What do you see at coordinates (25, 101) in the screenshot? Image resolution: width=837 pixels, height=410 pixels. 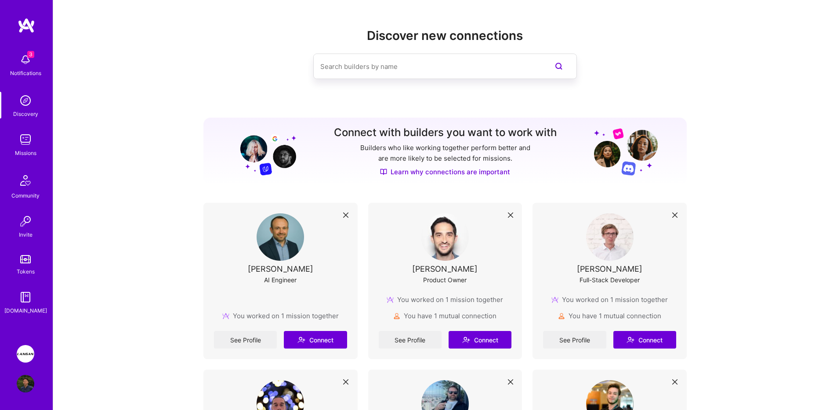 I see `img: discovery` at bounding box center [25, 101].